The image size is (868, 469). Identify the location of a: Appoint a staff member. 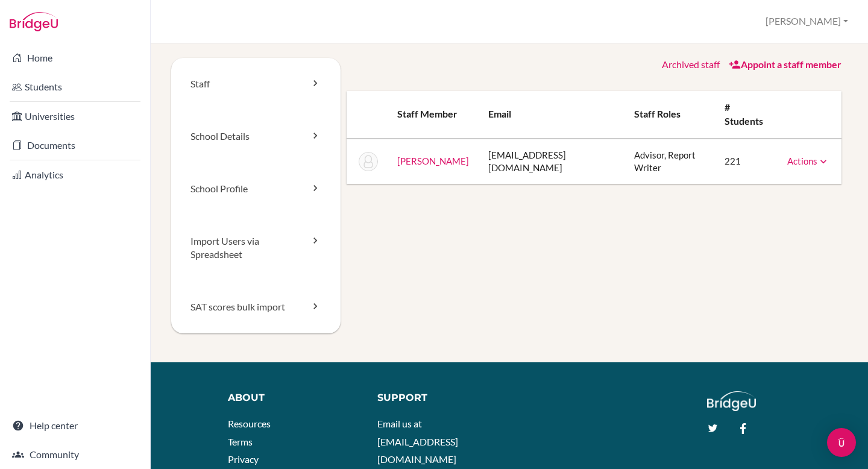
(785, 64).